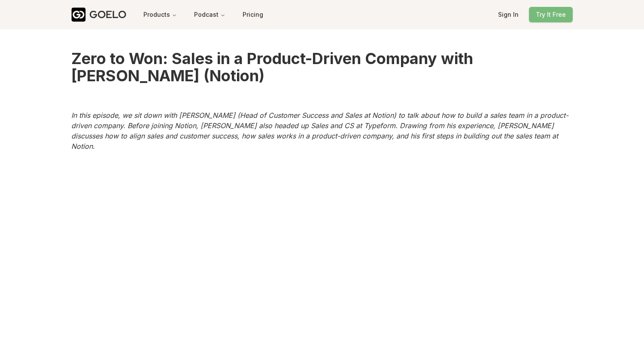 The height and width of the screenshot is (344, 644). I want to click on div: GOELO, so click(108, 15).